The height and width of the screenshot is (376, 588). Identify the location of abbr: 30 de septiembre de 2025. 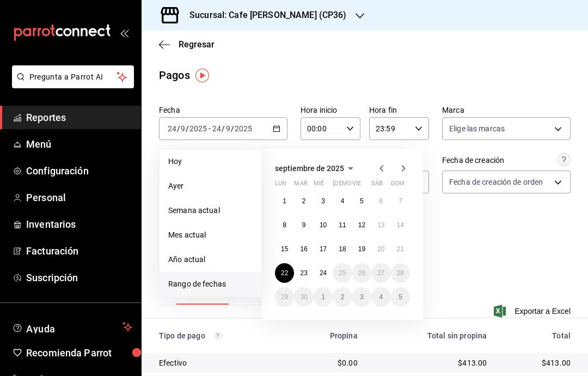
(303, 297).